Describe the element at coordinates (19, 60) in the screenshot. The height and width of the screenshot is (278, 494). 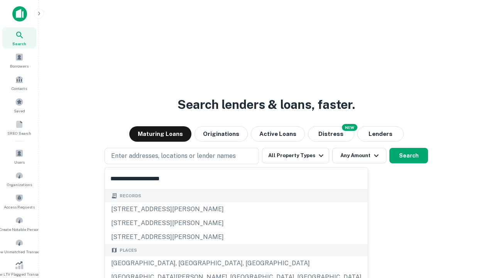
I see `div: Borrowers` at that location.